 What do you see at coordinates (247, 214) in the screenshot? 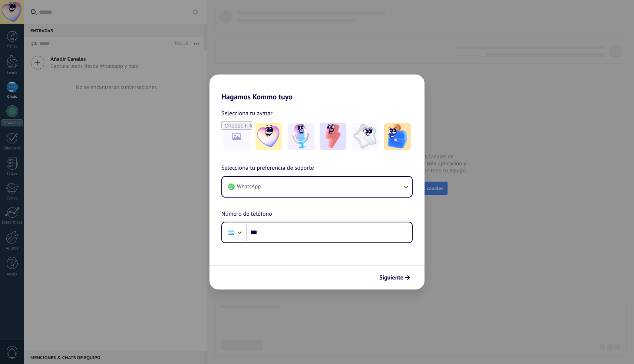
I see `span: Número de teléfono` at bounding box center [247, 214].